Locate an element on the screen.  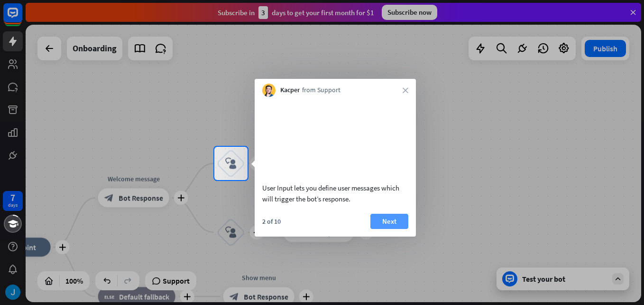
span: Kacper is located at coordinates (290, 90).